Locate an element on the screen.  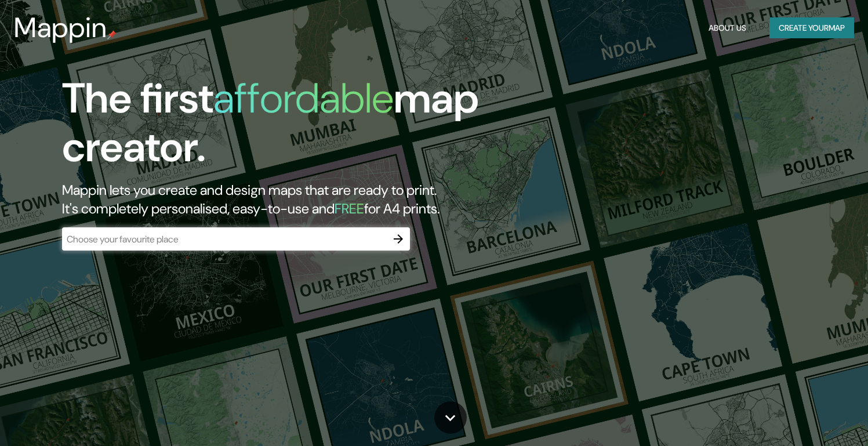
button: About Us is located at coordinates (726, 28).